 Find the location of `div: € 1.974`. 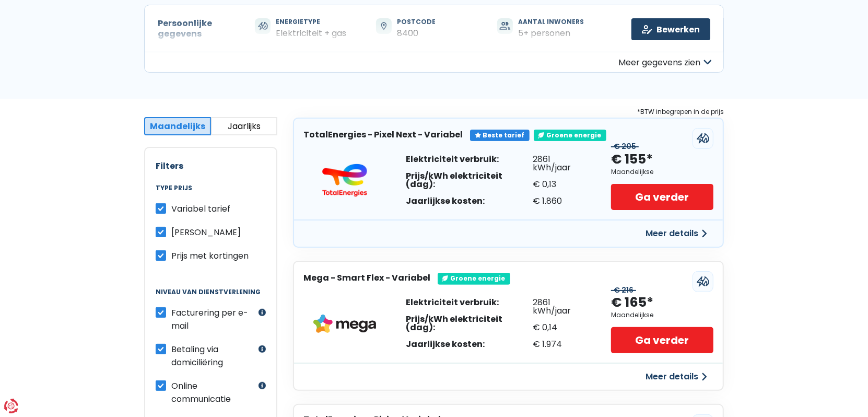

div: € 1.974 is located at coordinates (561, 345).